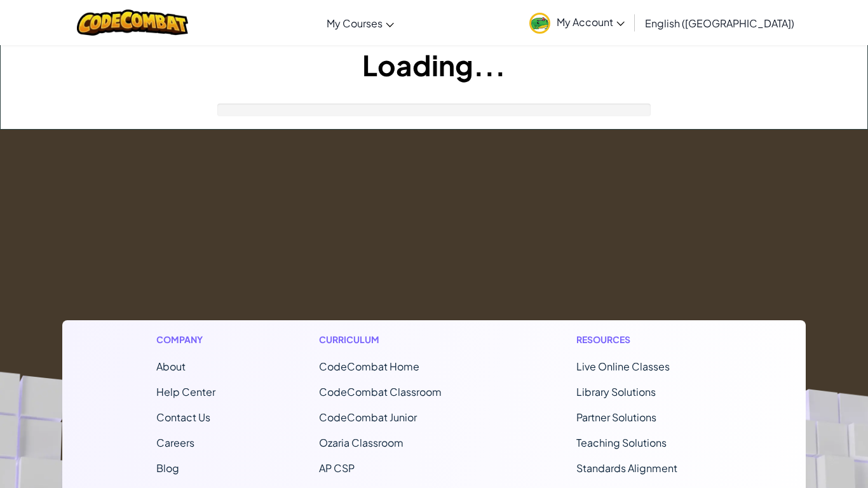  What do you see at coordinates (622, 442) in the screenshot?
I see `a: Teaching Solutions` at bounding box center [622, 442].